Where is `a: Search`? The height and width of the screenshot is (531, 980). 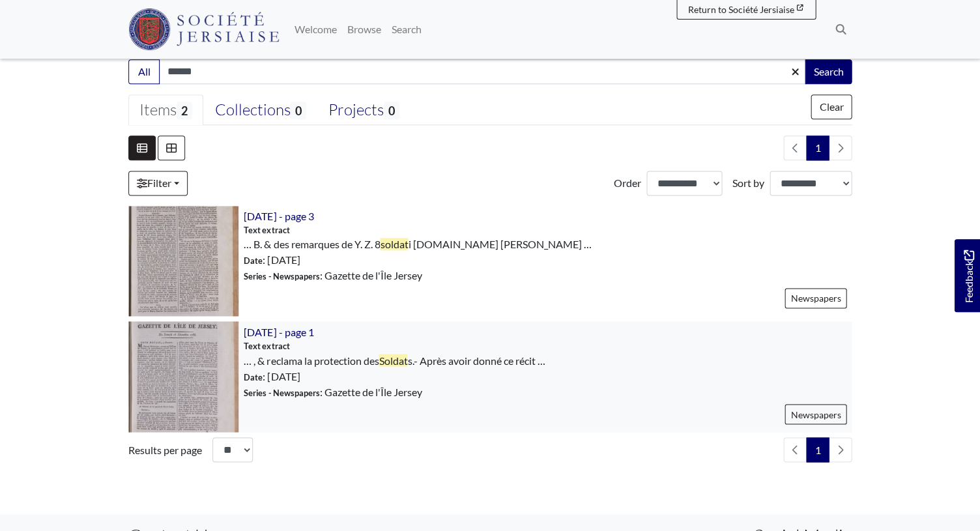
a: Search is located at coordinates (407, 29).